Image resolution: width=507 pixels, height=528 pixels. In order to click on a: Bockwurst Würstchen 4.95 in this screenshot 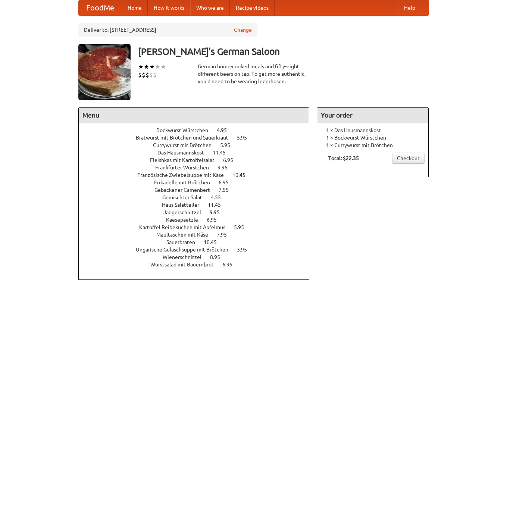, I will do `click(198, 130)`.